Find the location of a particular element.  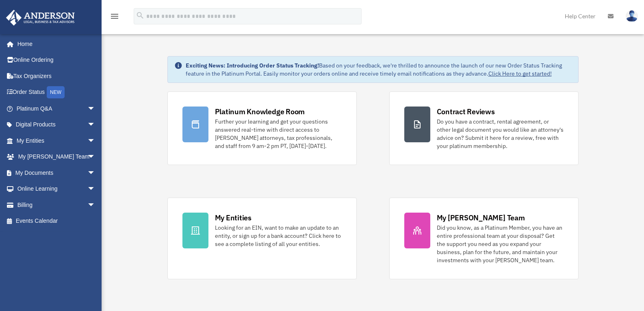

a: Order StatusNEW is located at coordinates (57, 92).